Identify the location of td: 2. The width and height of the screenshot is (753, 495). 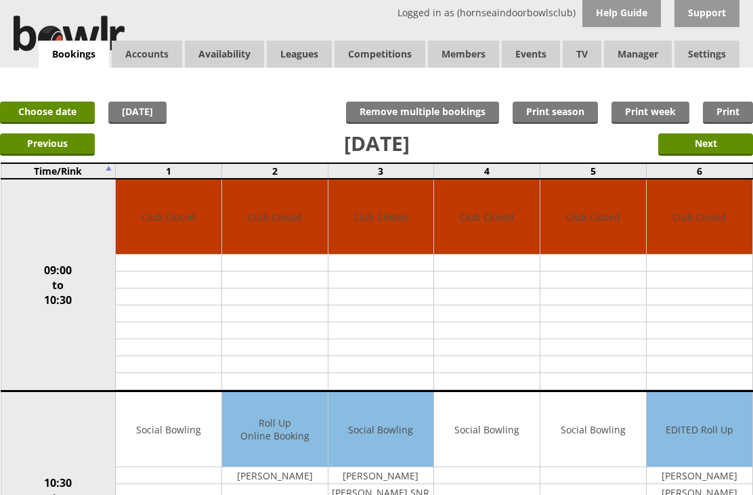
(274, 171).